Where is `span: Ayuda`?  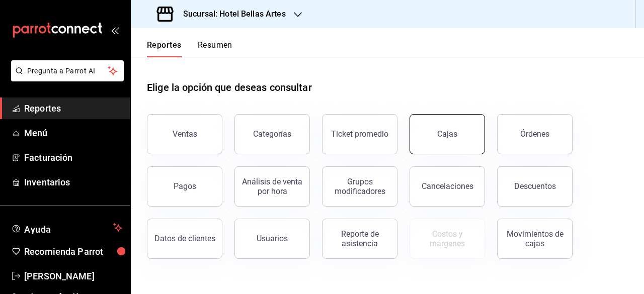 span: Ayuda is located at coordinates (67, 228).